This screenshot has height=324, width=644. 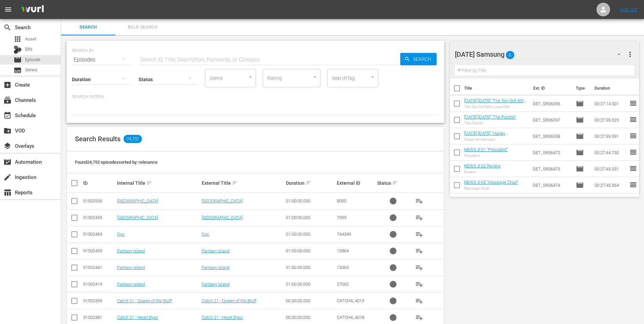 I want to click on span: Found 24,752 episodes sorted by: relevance, so click(x=116, y=162).